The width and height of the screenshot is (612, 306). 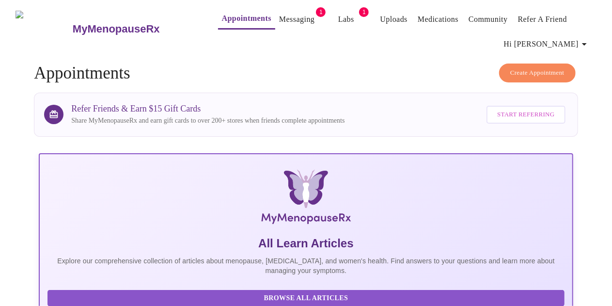 I want to click on a: Refer a Friend, so click(x=542, y=19).